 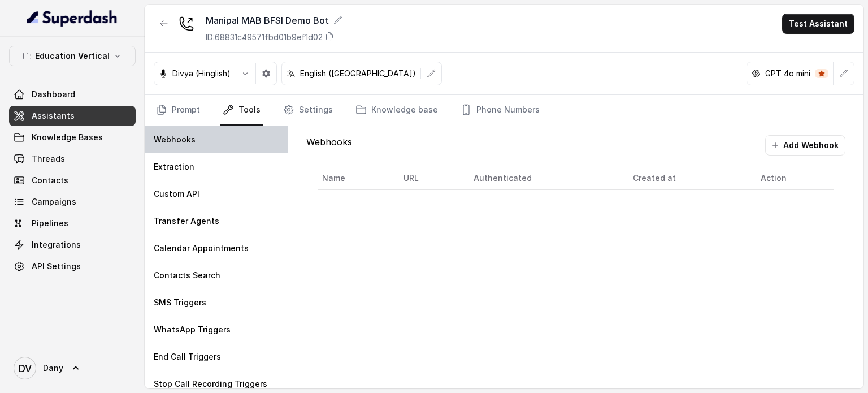 I want to click on a: Settings, so click(x=308, y=111).